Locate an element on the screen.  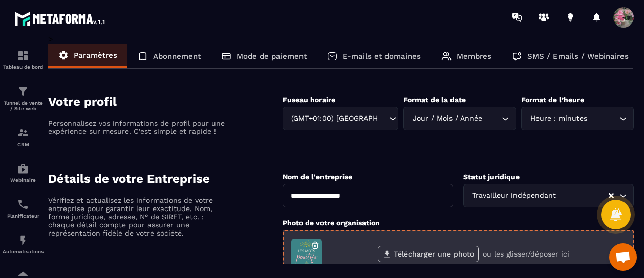
p: Webinaire is located at coordinates (23, 180).